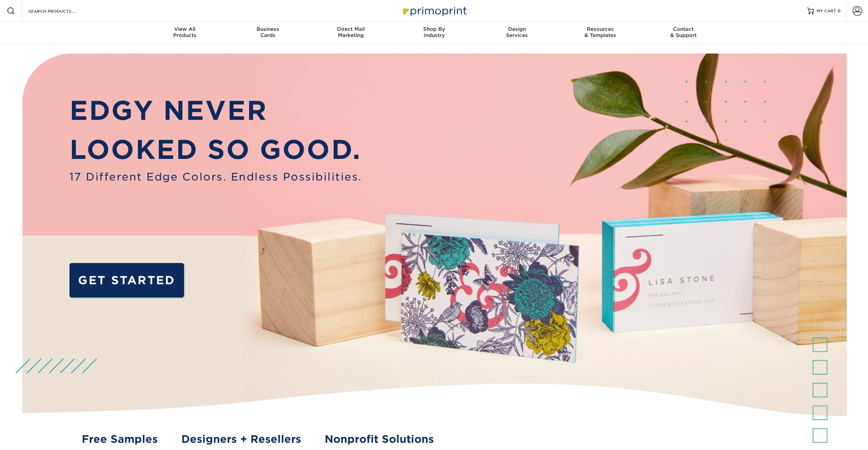 The height and width of the screenshot is (450, 868). I want to click on a: Resources& Templates, so click(600, 33).